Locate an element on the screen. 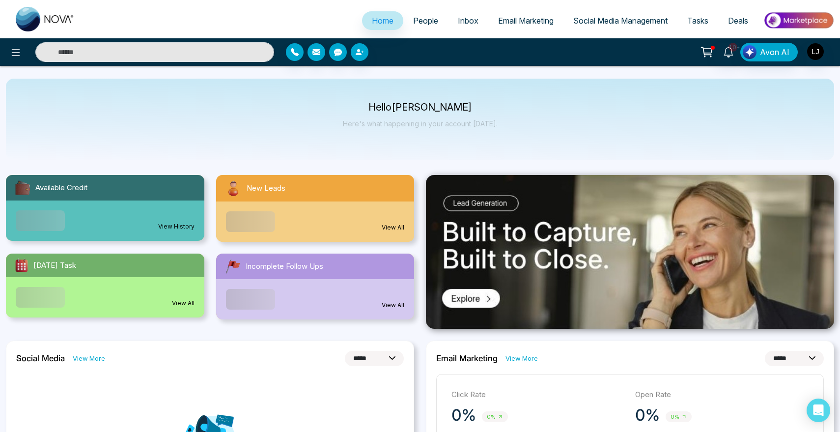  span: Home is located at coordinates (382, 21).